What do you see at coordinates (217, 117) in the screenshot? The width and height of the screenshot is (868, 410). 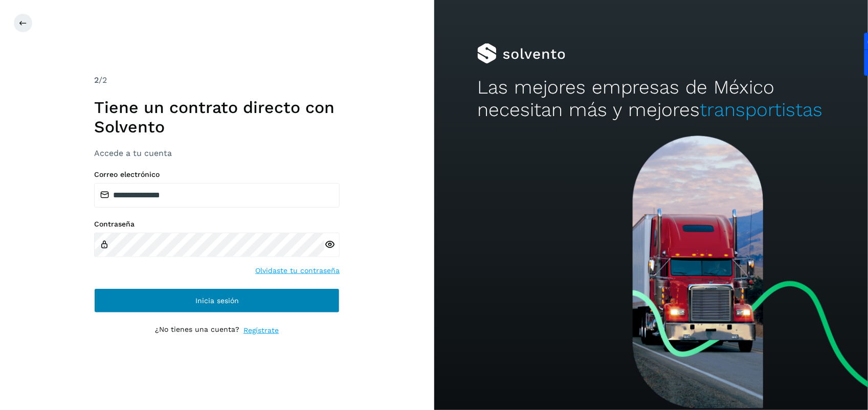 I see `h1: Tiene un contrato directo con Solvento` at bounding box center [217, 117].